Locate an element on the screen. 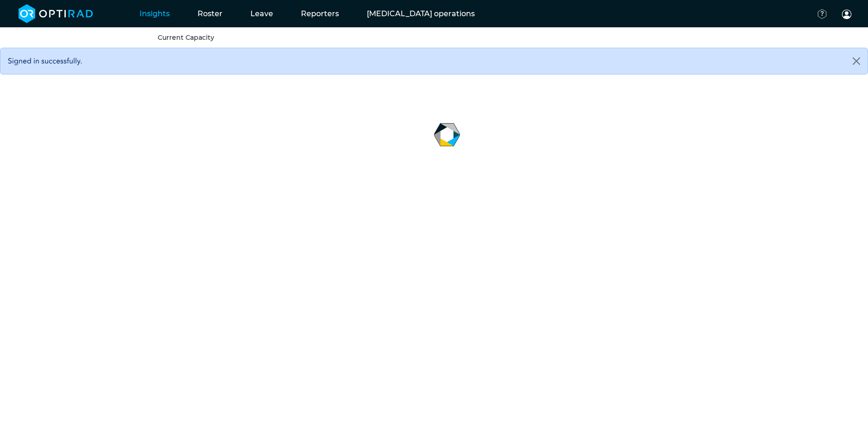 The image size is (868, 436). a: Current Capacity is located at coordinates (186, 37).